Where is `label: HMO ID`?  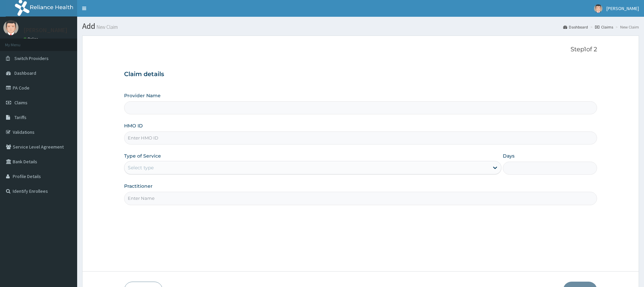
label: HMO ID is located at coordinates (133, 126).